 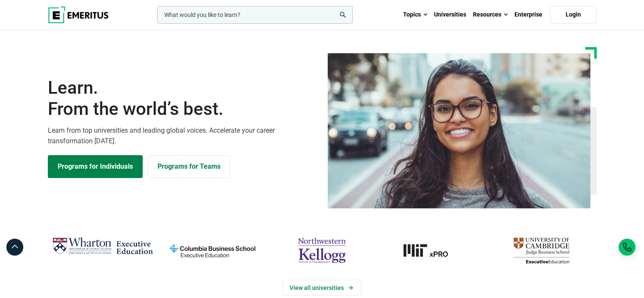 What do you see at coordinates (541, 250) in the screenshot?
I see `a: cambridge-judge-business-school` at bounding box center [541, 250].